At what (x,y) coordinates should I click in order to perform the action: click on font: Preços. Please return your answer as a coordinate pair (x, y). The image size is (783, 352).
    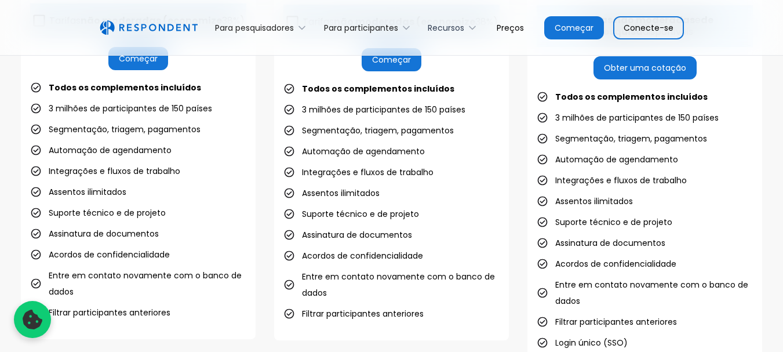
    Looking at the image, I should click on (510, 28).